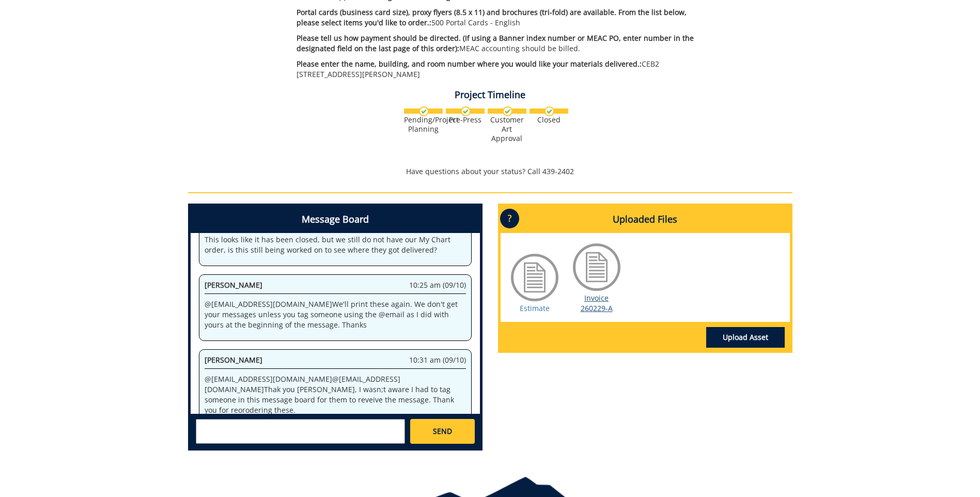 Image resolution: width=980 pixels, height=497 pixels. I want to click on div: Customer Art Approval, so click(507, 129).